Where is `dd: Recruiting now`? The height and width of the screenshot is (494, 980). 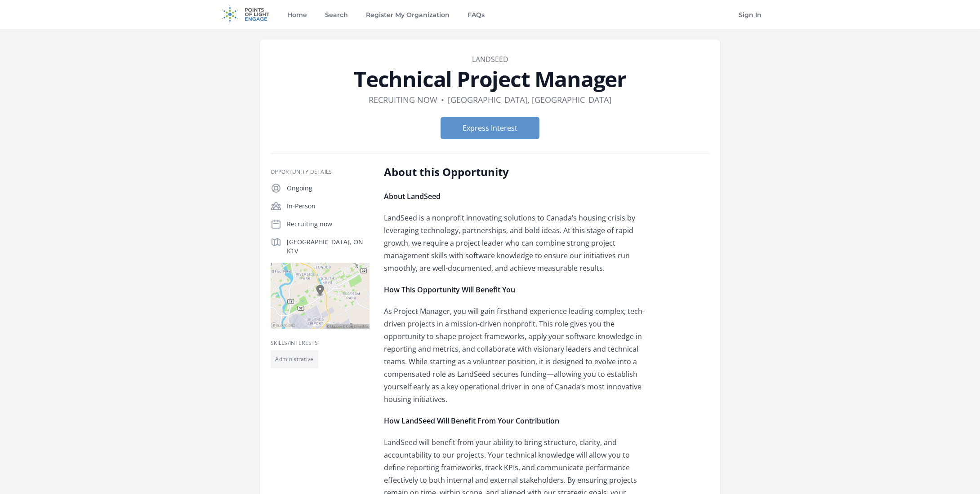 dd: Recruiting now is located at coordinates (402, 100).